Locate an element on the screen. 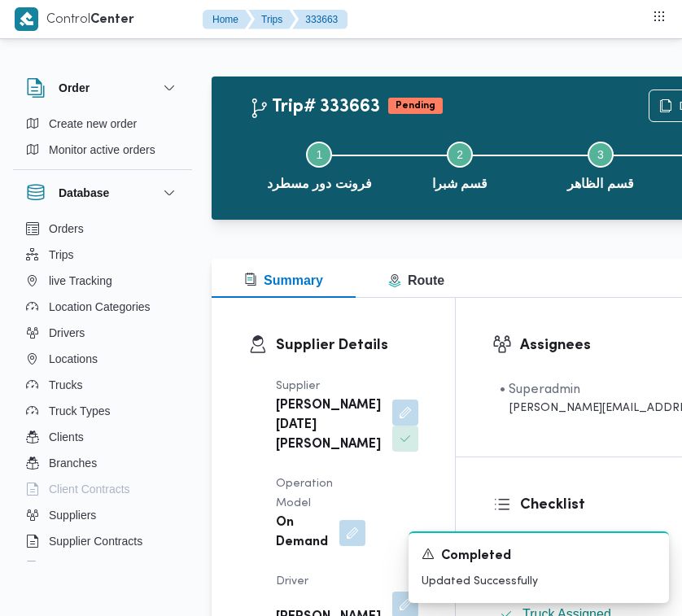 This screenshot has width=682, height=616. h2: Trip# 333663 is located at coordinates (314, 108).